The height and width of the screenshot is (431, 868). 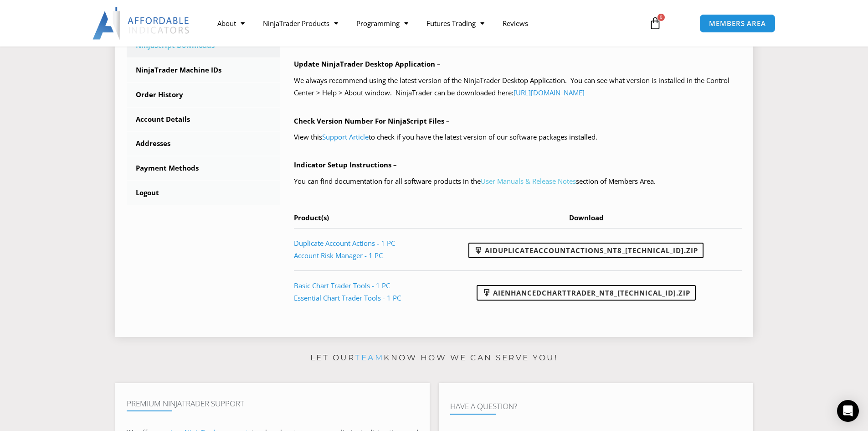 I want to click on a: Essential Chart Trader Tools - 1 PC, so click(x=347, y=298).